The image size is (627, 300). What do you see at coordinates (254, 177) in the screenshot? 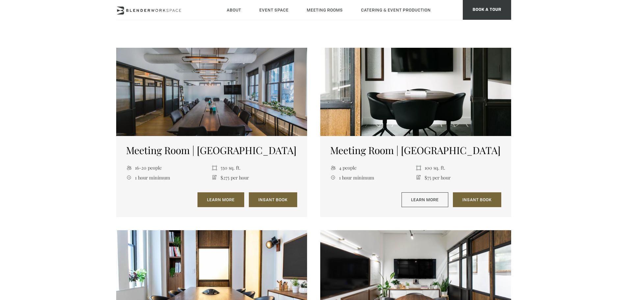
I see `li: $275 per hour` at bounding box center [254, 177].